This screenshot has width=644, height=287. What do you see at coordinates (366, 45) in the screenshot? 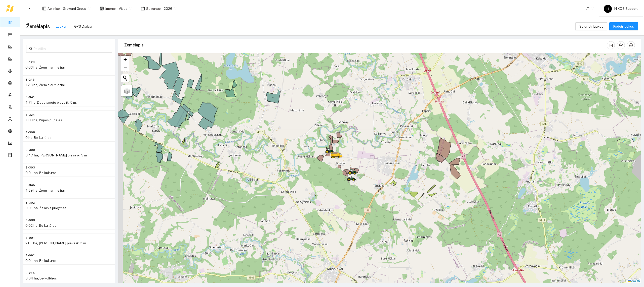
I see `div: Žemėlapis` at bounding box center [366, 45].